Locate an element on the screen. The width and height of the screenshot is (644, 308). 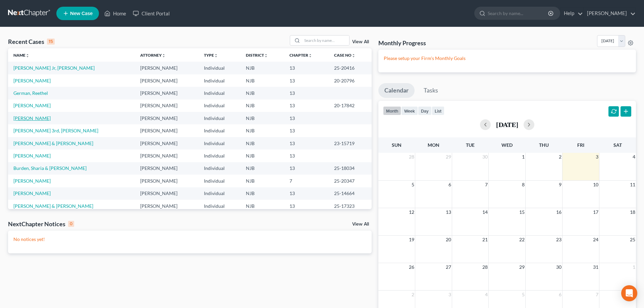
span: 6 is located at coordinates (450, 184).